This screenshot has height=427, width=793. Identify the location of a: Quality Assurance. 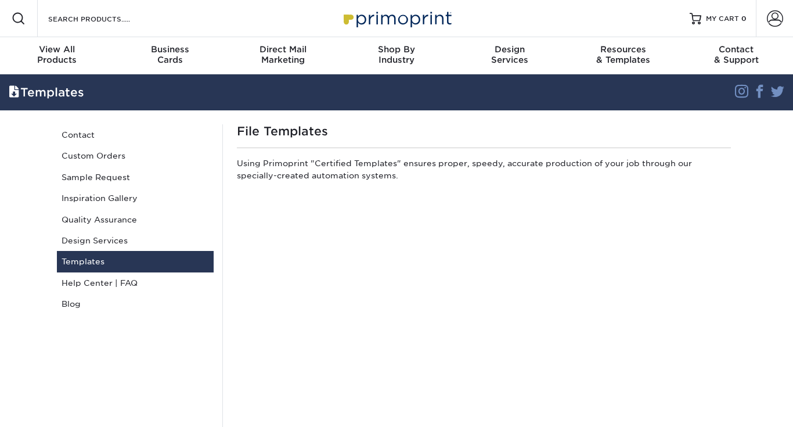
(135, 220).